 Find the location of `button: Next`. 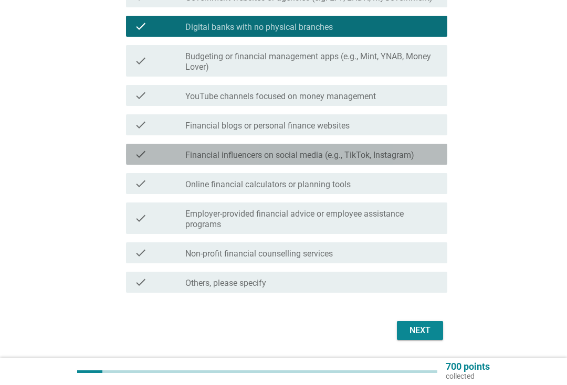

button: Next is located at coordinates (420, 331).